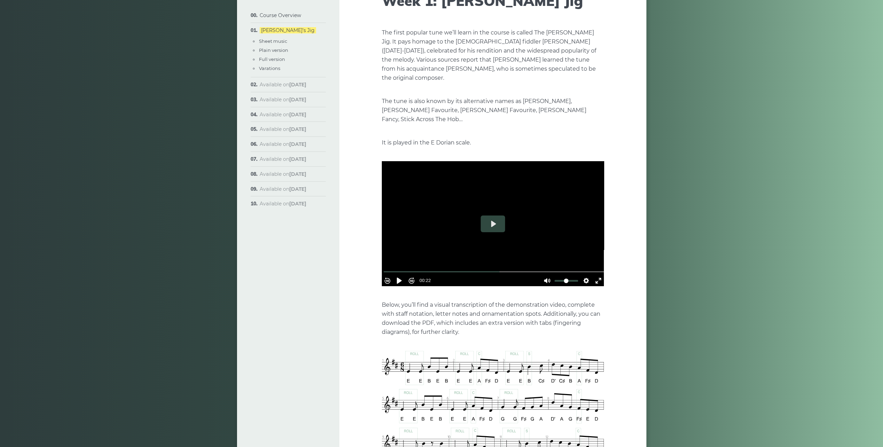 The height and width of the screenshot is (447, 883). Describe the element at coordinates (274, 50) in the screenshot. I see `a: Plain version` at that location.